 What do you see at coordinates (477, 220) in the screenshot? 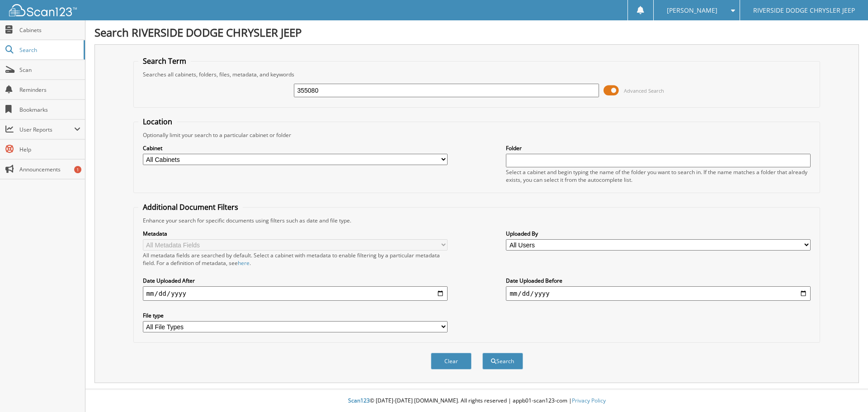
I see `div: Enhance your search for specific documents using filters such as date and file type.` at bounding box center [477, 220].